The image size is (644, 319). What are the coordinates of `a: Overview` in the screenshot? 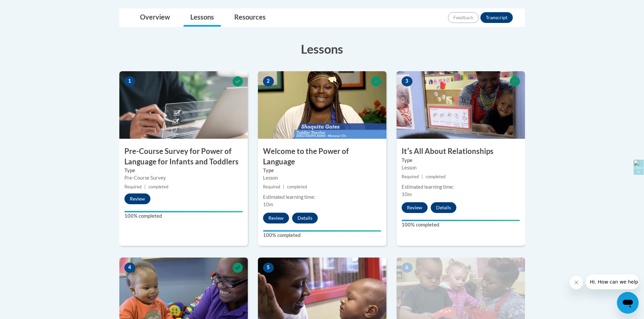 It's located at (155, 17).